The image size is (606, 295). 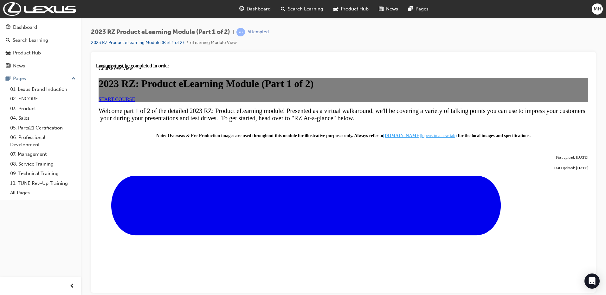 What do you see at coordinates (418, 9) in the screenshot?
I see `a: pages-iconPages` at bounding box center [418, 9].